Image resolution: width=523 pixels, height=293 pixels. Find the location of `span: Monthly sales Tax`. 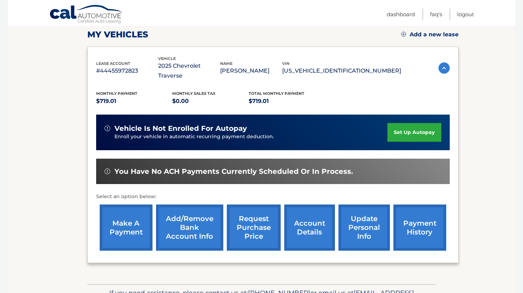

span: Monthly sales Tax is located at coordinates (194, 93).